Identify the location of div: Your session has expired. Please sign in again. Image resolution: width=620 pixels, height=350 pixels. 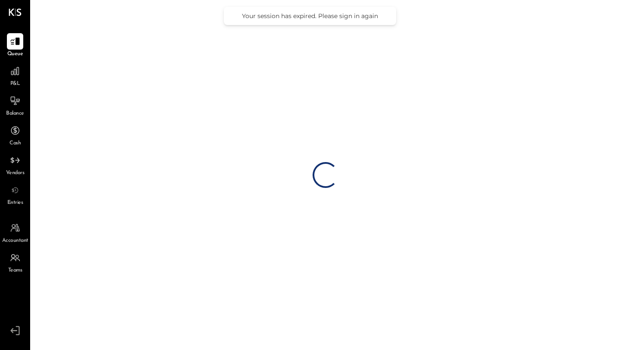
(310, 16).